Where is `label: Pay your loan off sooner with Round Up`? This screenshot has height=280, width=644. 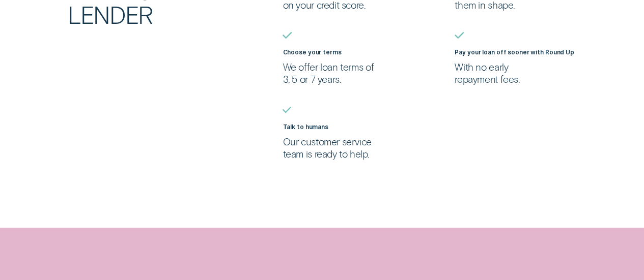 label: Pay your loan off sooner with Round Up is located at coordinates (514, 52).